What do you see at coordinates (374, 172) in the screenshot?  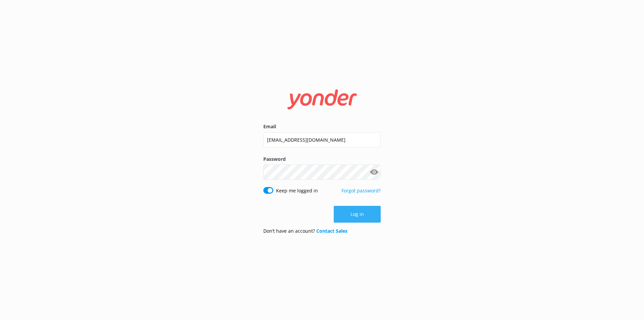 I see `button: Show password` at bounding box center [374, 172].